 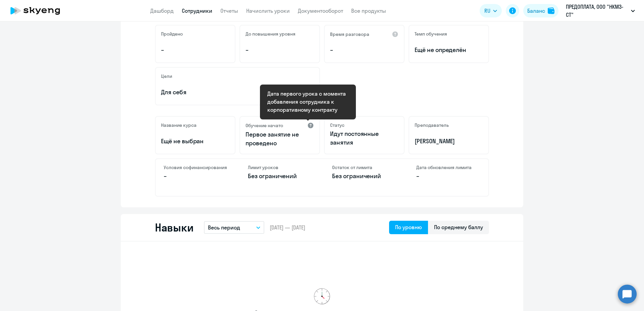 I want to click on button: Балансbalance, so click(x=541, y=10).